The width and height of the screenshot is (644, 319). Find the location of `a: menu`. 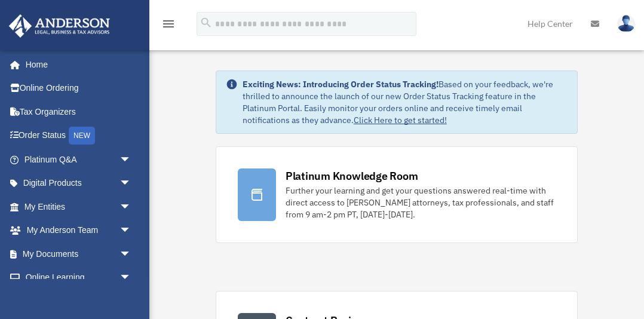

a: menu is located at coordinates (169, 26).